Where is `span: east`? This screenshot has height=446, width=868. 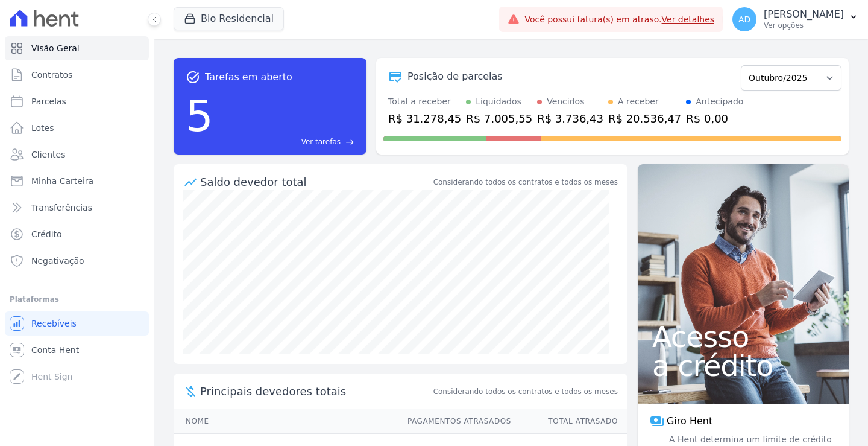 span: east is located at coordinates (349, 142).